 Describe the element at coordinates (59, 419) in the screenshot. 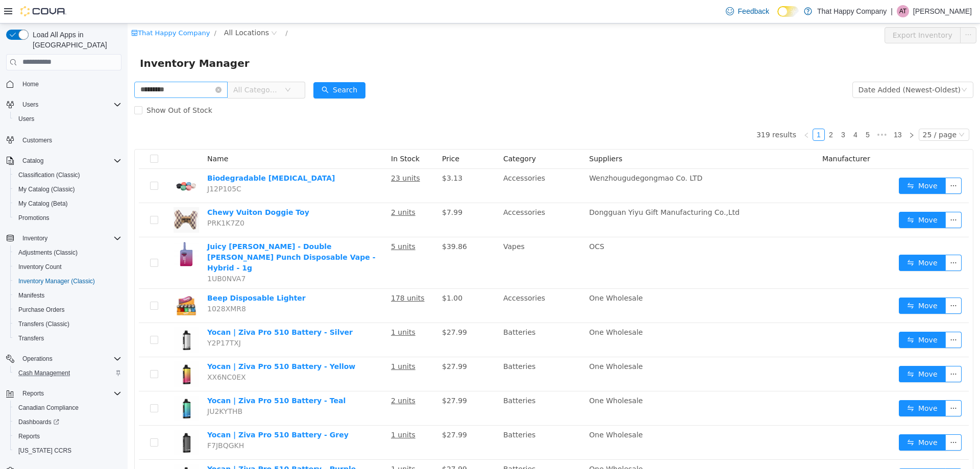

I see `img: Yocan | Ziva Pro 510 Battery - Grey hero shot` at that location.